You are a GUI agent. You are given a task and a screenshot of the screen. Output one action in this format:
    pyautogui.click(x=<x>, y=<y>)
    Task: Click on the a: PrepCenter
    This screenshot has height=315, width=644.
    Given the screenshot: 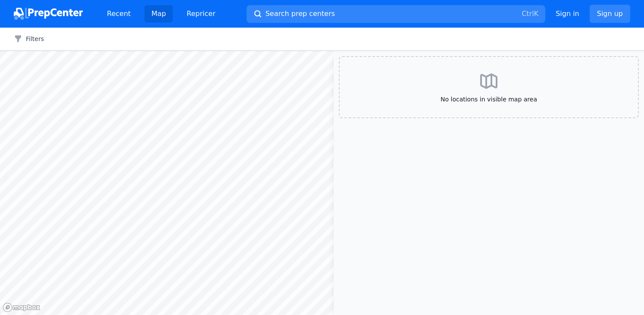 What is the action you would take?
    pyautogui.click(x=48, y=14)
    